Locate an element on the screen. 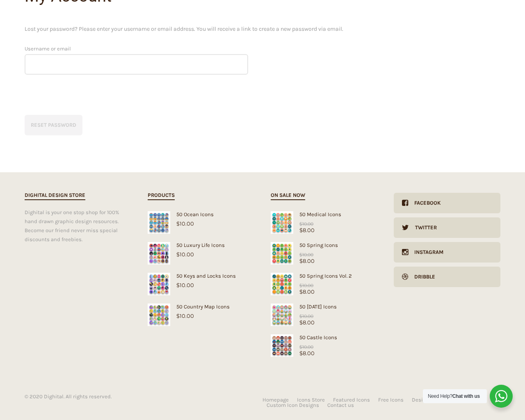  div: Facebook is located at coordinates (425, 203).